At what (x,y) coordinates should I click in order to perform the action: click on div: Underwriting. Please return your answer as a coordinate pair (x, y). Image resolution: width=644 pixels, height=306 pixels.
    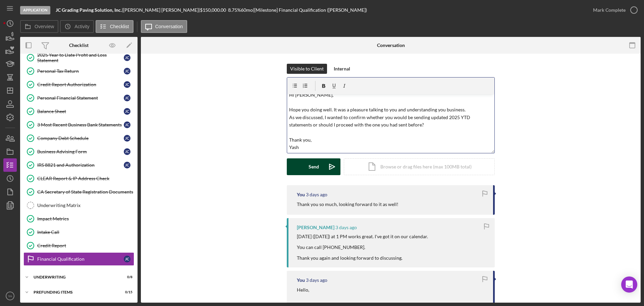
    Looking at the image, I should click on (75, 277).